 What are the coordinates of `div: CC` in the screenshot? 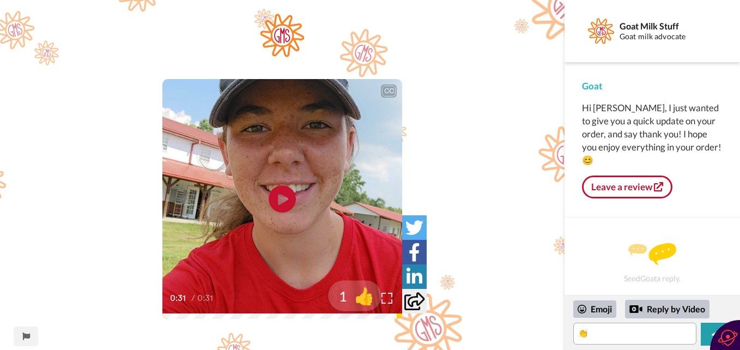 It's located at (388, 91).